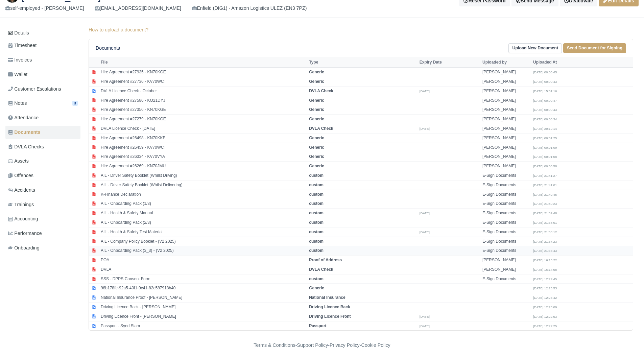 This screenshot has width=644, height=360. What do you see at coordinates (203, 326) in the screenshot?
I see `td: Passport - Syed Siam` at bounding box center [203, 326].